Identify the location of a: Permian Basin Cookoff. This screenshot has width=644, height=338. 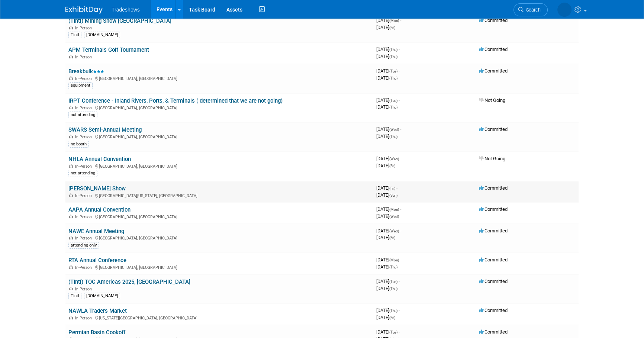
(97, 333).